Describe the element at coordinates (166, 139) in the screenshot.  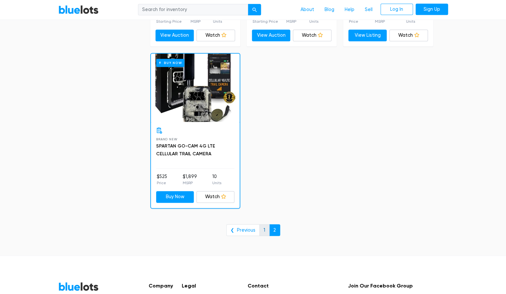
I see `span: Brand New` at that location.